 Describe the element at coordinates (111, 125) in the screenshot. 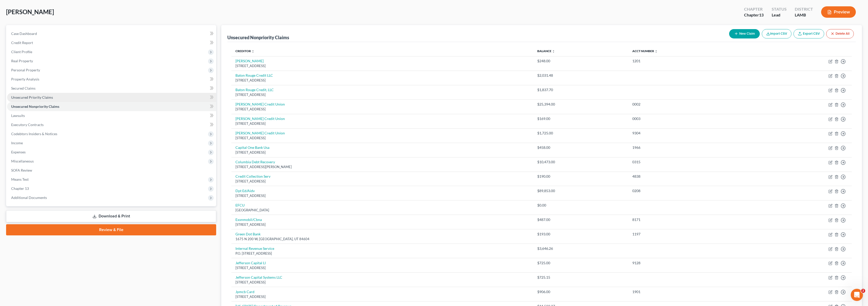

I see `a: Executory Contracts` at that location.